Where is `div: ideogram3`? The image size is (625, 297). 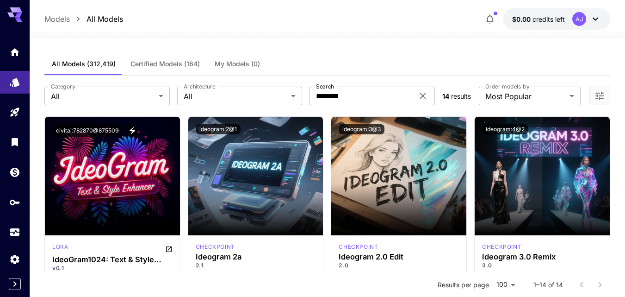
div: ideogram3 is located at coordinates (502, 247).